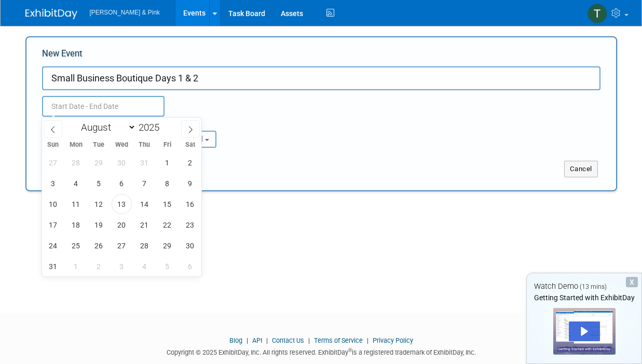  I want to click on span: August 6, 2025, so click(121, 183).